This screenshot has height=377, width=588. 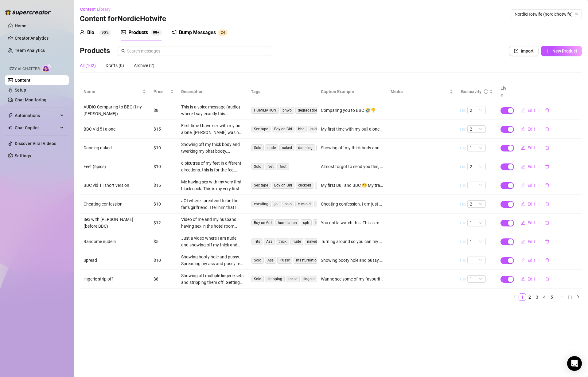 I want to click on div: Exclusivity, so click(x=471, y=91).